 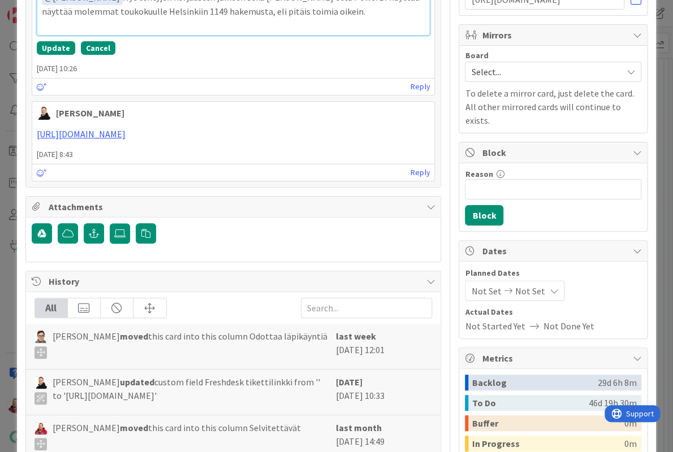 I want to click on div: To Do, so click(x=530, y=403).